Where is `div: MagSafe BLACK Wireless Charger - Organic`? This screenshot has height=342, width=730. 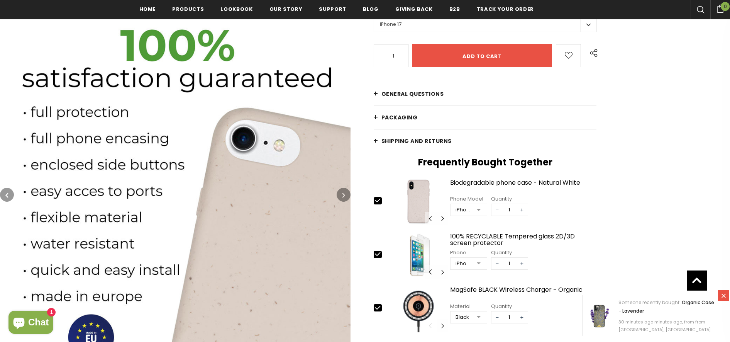
div: MagSafe BLACK Wireless Charger - Organic is located at coordinates (524, 293).